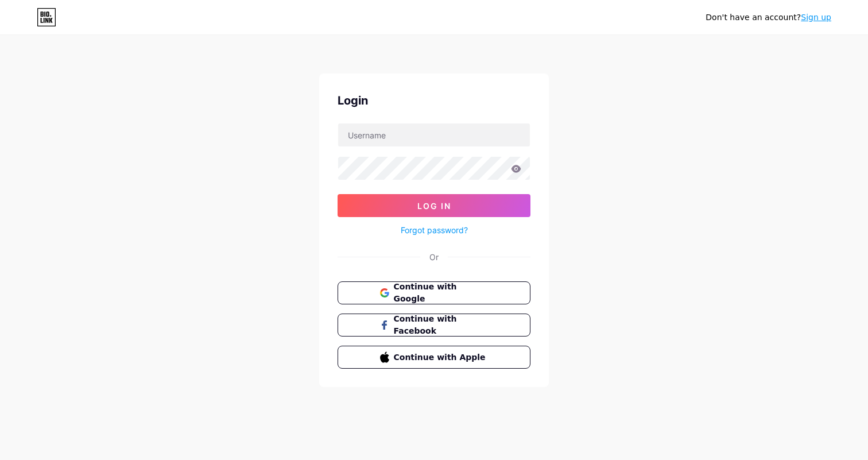 The height and width of the screenshot is (460, 868). Describe the element at coordinates (434, 230) in the screenshot. I see `a: Forgot password?` at that location.